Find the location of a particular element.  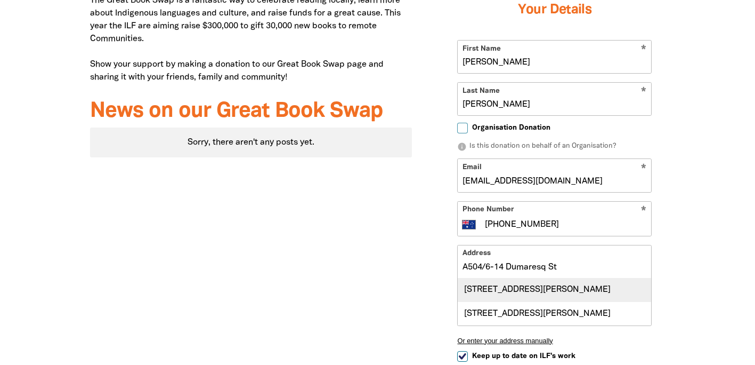

input: Organisation Donation is located at coordinates (463, 128).